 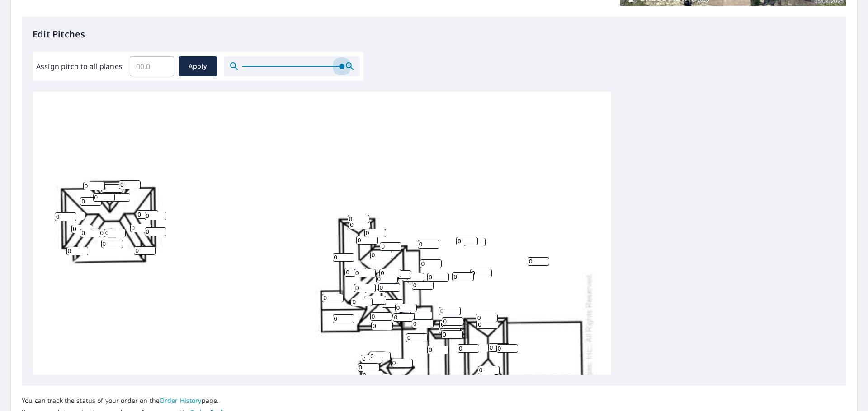 What do you see at coordinates (143, 401) in the screenshot?
I see `p: You can track the status of your order on the page.` at bounding box center [143, 401].